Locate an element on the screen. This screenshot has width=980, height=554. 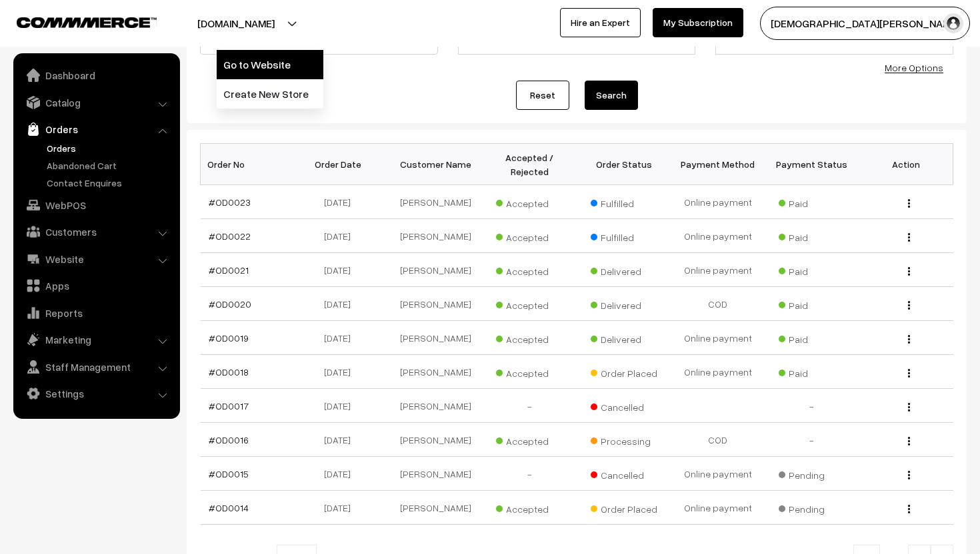
a: Customers is located at coordinates (96, 231).